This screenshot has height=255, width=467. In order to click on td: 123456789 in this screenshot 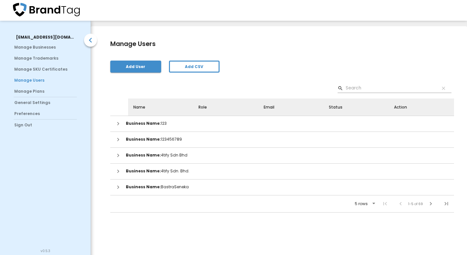, I will do `click(282, 140)`.